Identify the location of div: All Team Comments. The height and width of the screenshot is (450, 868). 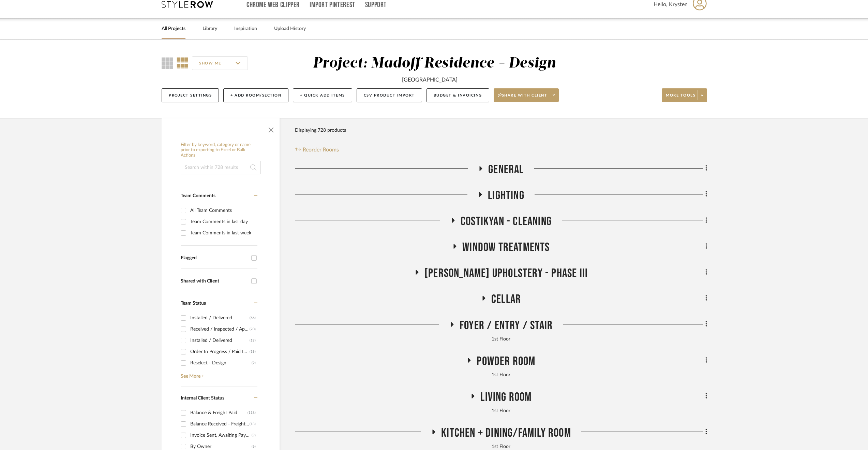
(223, 210).